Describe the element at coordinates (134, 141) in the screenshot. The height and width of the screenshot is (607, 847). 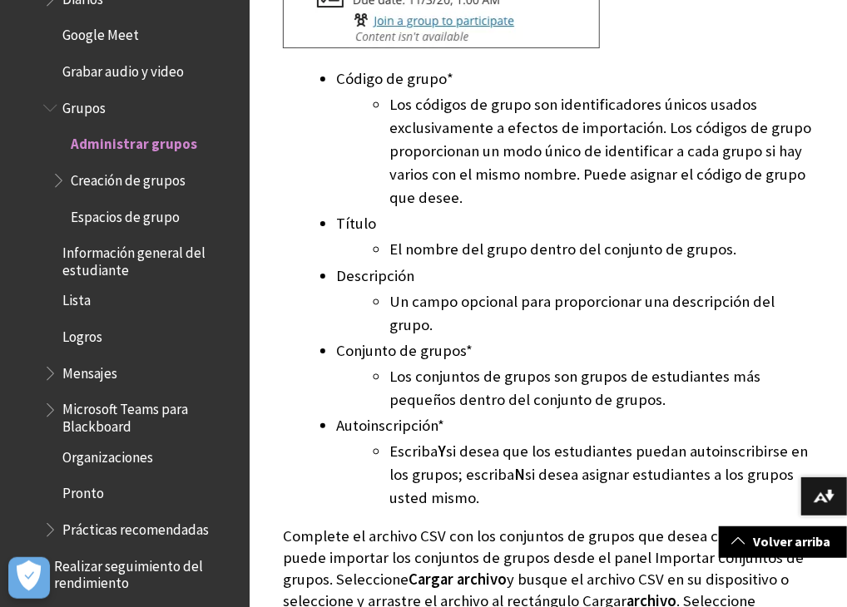
I see `span: Administrar grupos` at that location.